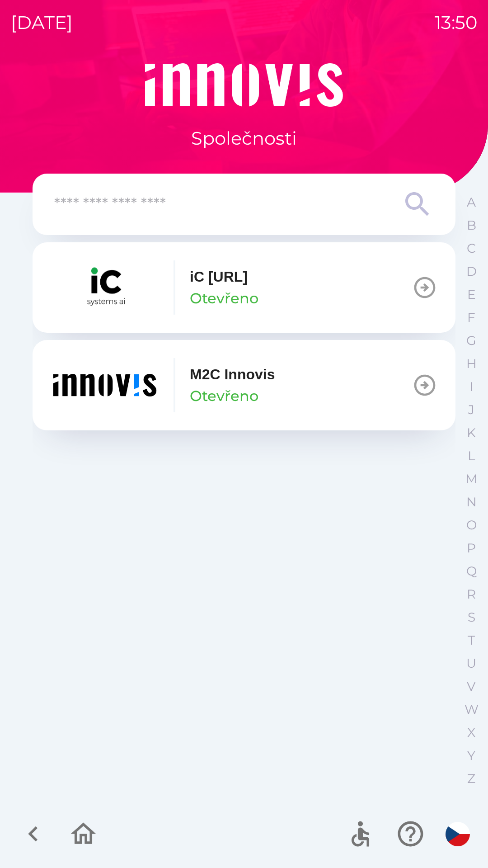 The height and width of the screenshot is (868, 488). Describe the element at coordinates (472, 363) in the screenshot. I see `button: H` at that location.